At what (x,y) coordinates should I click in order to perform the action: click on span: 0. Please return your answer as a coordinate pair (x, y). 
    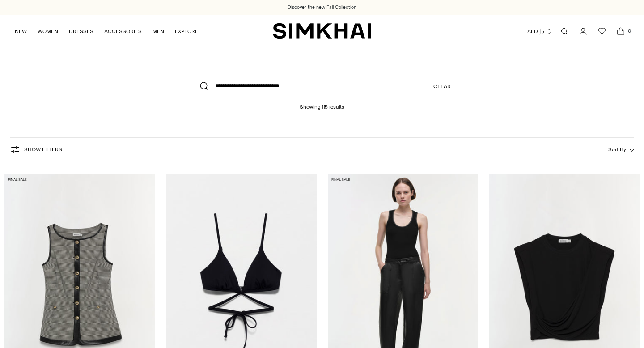
    Looking at the image, I should click on (629, 31).